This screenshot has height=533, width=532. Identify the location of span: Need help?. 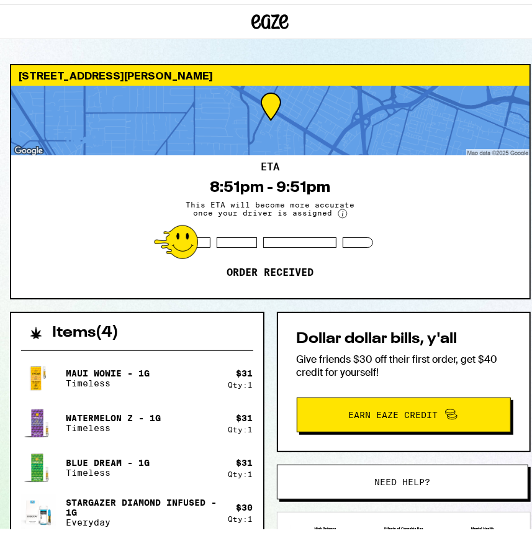
(402, 478).